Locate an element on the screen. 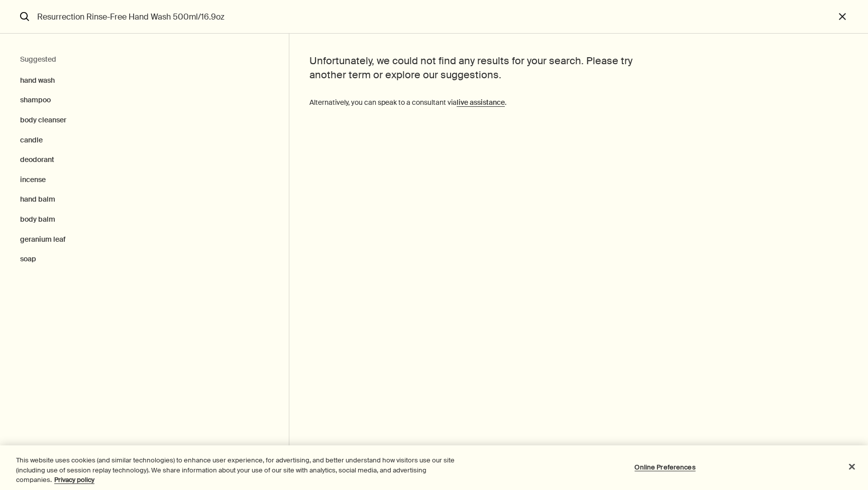 This screenshot has width=868, height=490. strong: live assistance is located at coordinates (480, 102).